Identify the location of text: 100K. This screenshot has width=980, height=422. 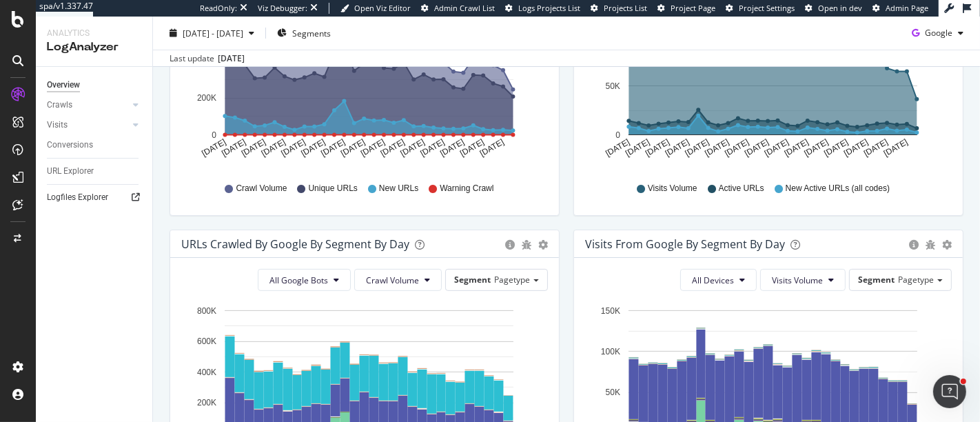
(611, 352).